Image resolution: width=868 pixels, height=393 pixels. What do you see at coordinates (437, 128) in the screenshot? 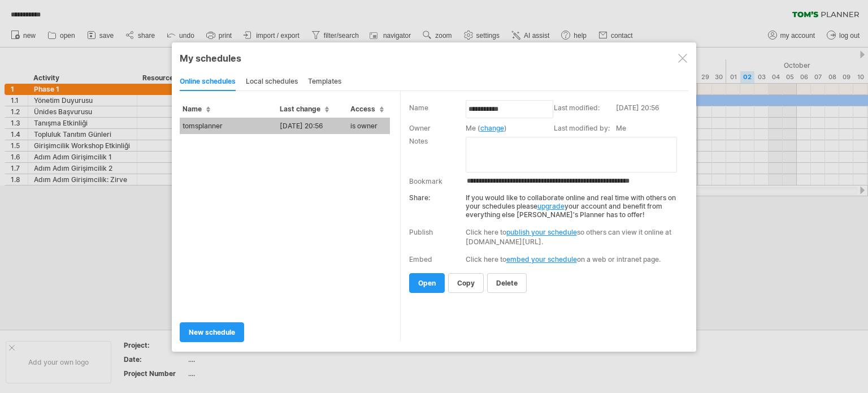
I see `td: Owner` at bounding box center [437, 128].